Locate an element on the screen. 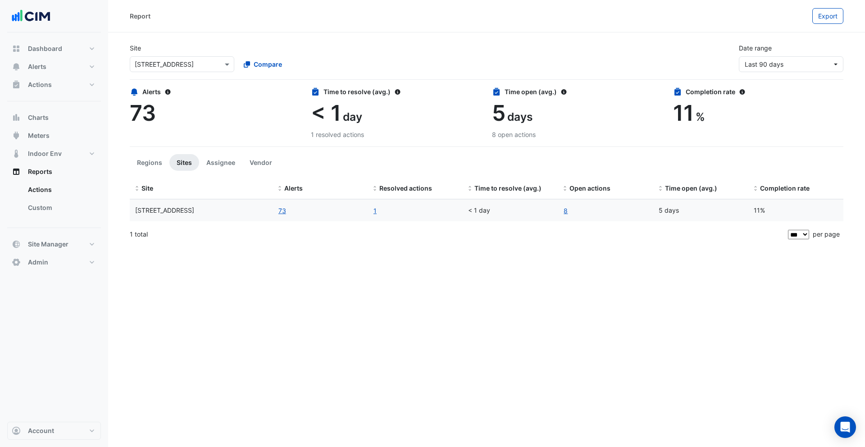  span: Completion rate is located at coordinates (785, 188).